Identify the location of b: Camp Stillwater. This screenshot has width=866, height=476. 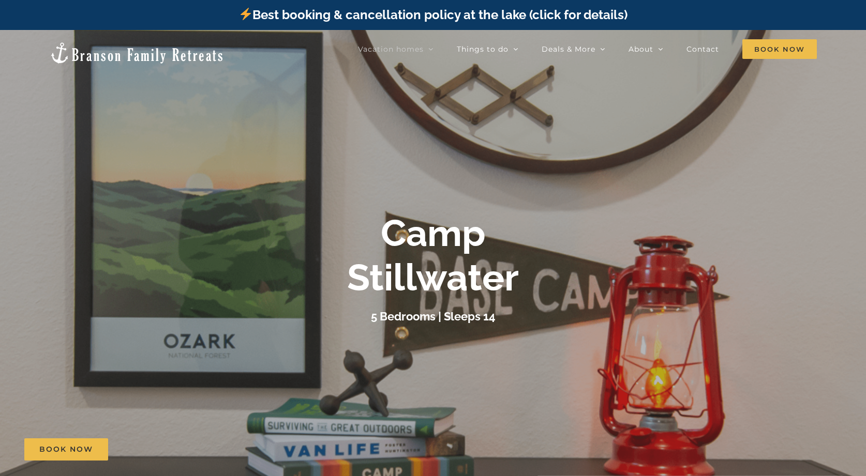
(433, 255).